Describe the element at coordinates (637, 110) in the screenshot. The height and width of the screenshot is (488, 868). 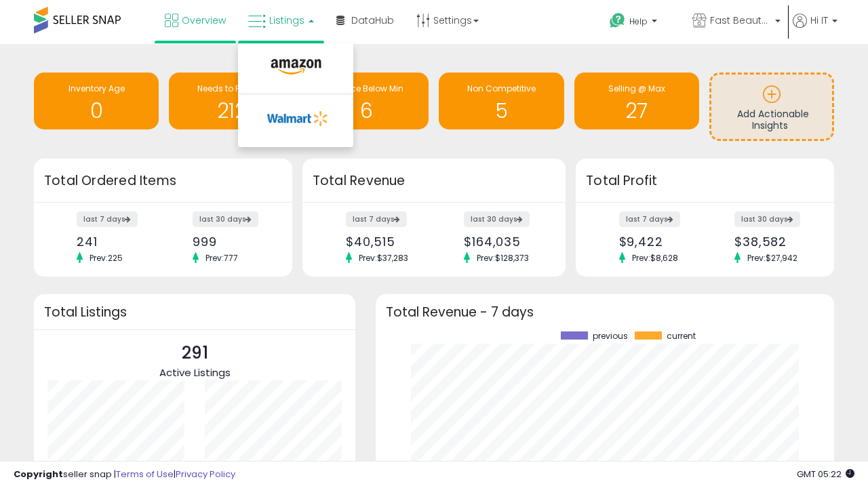
I see `h1: 27` at that location.